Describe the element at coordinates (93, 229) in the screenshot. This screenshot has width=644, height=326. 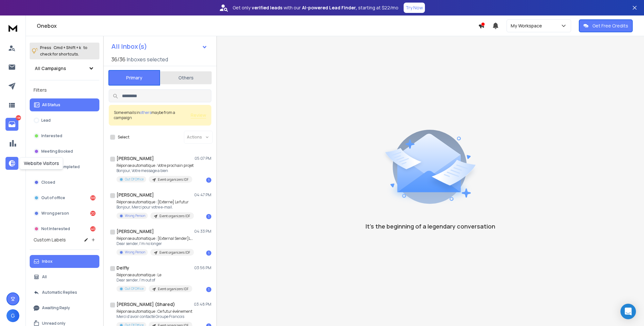
I see `div: 40` at that location.